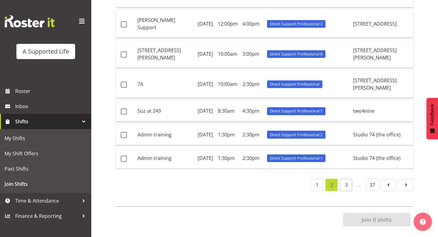  I want to click on button: Feedback - Show survey, so click(432, 118).